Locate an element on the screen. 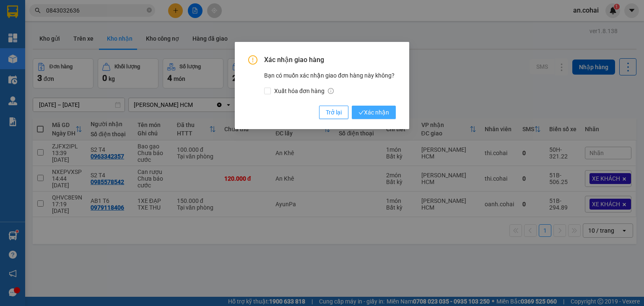 The image size is (644, 306). span: info-circle is located at coordinates (331, 91).